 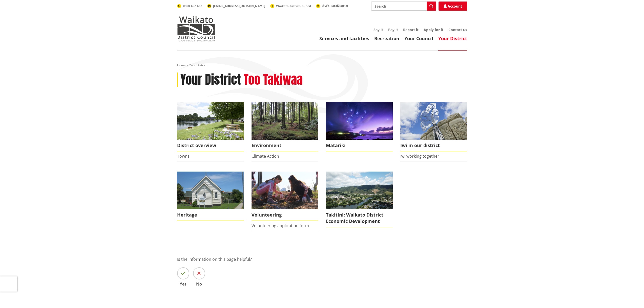 What do you see at coordinates (378, 30) in the screenshot?
I see `a: Say it` at bounding box center [378, 30].